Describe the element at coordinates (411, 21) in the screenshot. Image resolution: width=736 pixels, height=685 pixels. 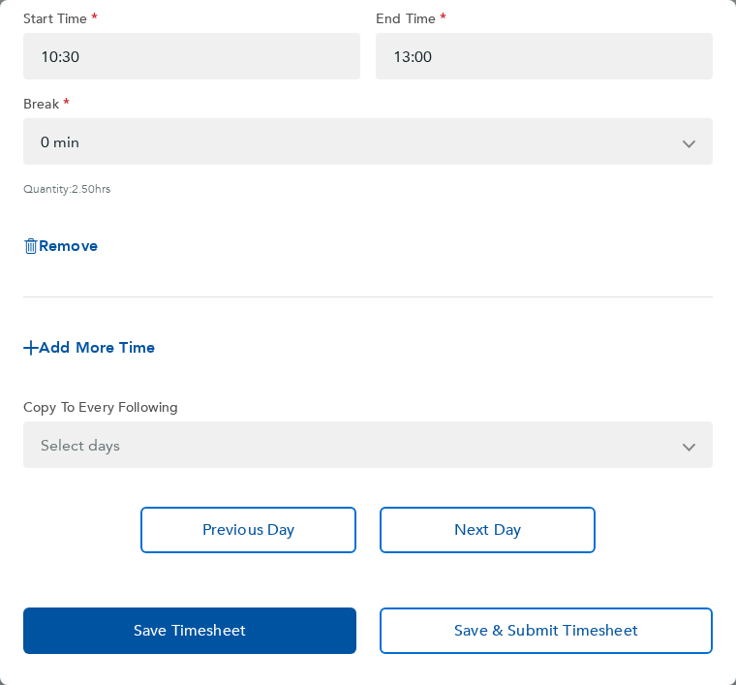
I see `label: End Time` at that location.